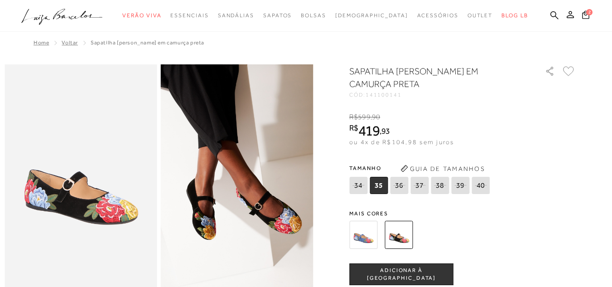 This screenshot has height=287, width=612. Describe the element at coordinates (364, 117) in the screenshot. I see `span: 599` at that location.